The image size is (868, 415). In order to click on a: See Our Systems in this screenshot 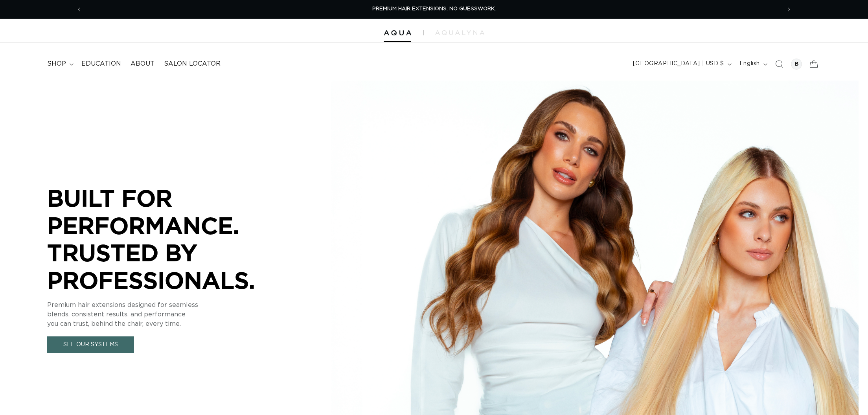, I will do `click(90, 345)`.